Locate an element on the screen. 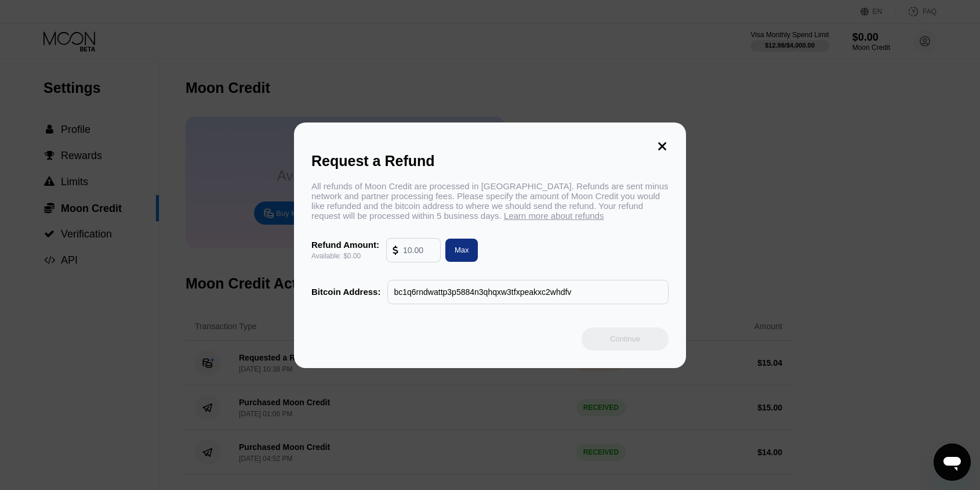 The width and height of the screenshot is (980, 490). div: Available: $0.00 is located at coordinates (346, 256).